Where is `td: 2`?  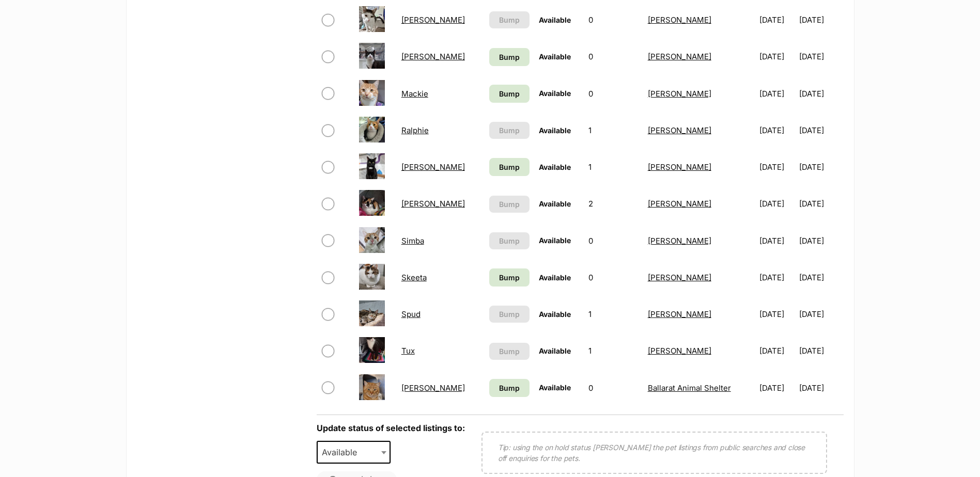 td: 2 is located at coordinates (613, 204).